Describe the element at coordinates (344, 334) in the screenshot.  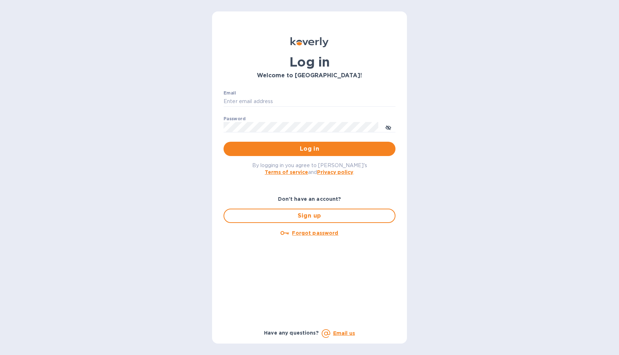
I see `b: Email us` at that location.